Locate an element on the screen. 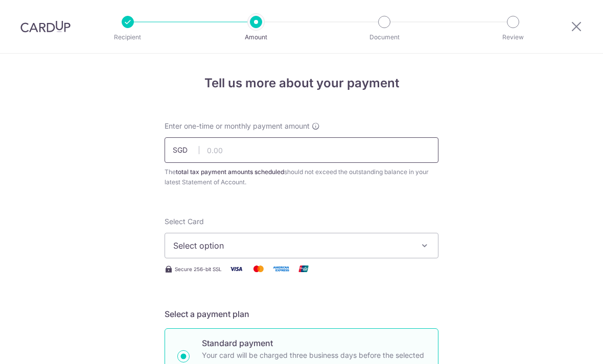 The height and width of the screenshot is (364, 603). button: Select option is located at coordinates (301, 245).